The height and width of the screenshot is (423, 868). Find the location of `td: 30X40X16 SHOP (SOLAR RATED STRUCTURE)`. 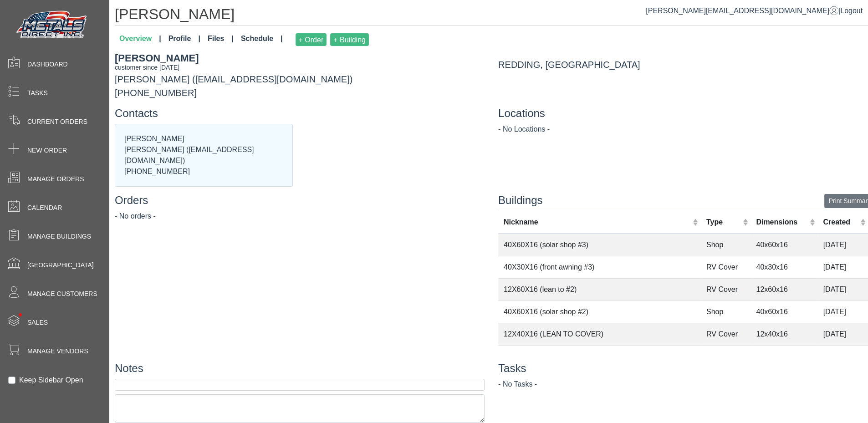

td: 30X40X16 SHOP (SOLAR RATED STRUCTURE) is located at coordinates (599, 356).